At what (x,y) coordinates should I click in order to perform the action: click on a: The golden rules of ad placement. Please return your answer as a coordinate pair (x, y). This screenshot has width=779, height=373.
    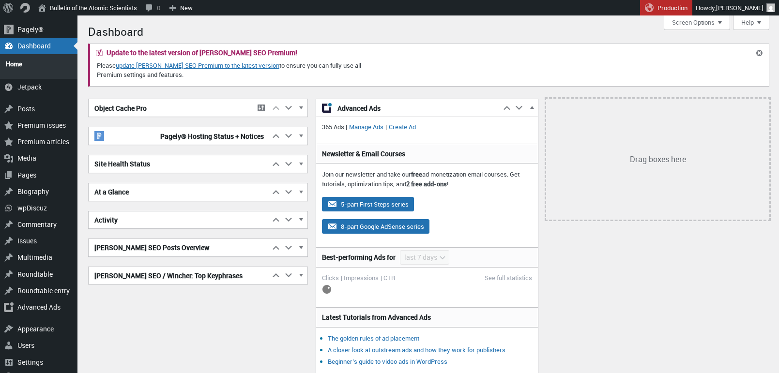
    Looking at the image, I should click on (373, 338).